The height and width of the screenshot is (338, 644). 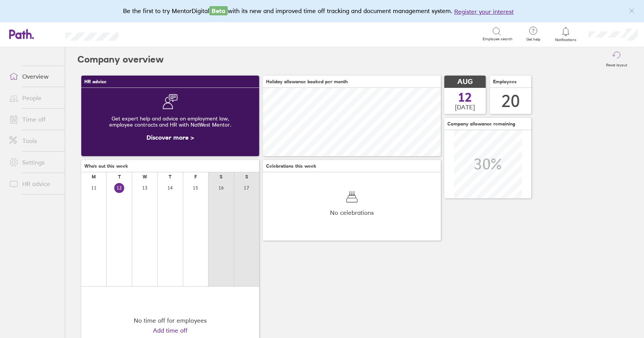 What do you see at coordinates (170, 320) in the screenshot?
I see `div: No time off for employees` at bounding box center [170, 320].